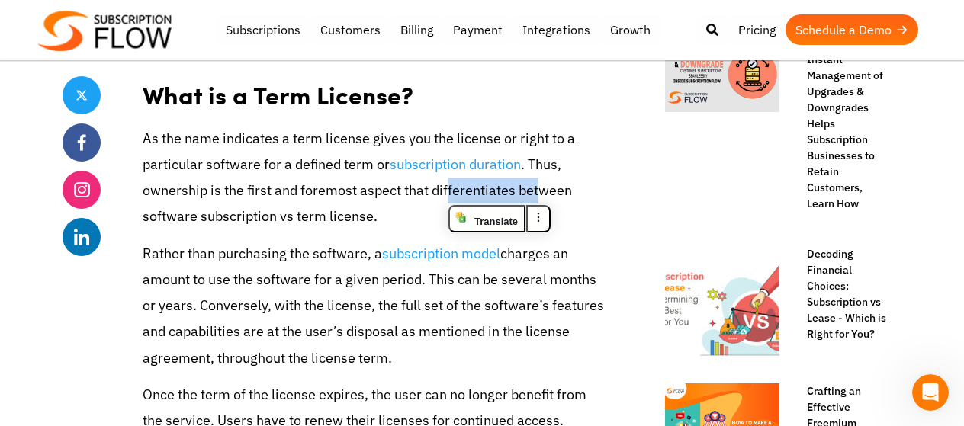 The height and width of the screenshot is (426, 964). I want to click on img: upgrade or downgrade customer subscriptions, so click(722, 74).